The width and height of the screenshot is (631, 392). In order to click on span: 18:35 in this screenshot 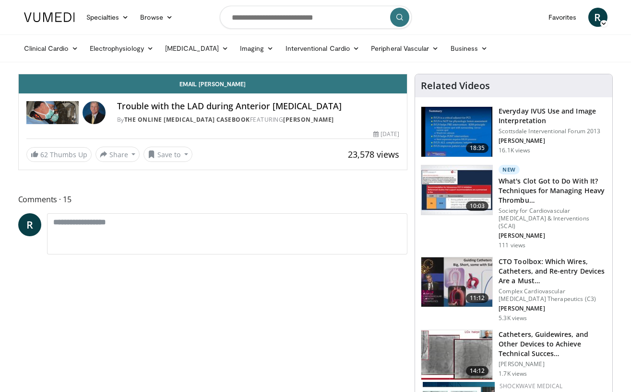, I will do `click(477, 148)`.